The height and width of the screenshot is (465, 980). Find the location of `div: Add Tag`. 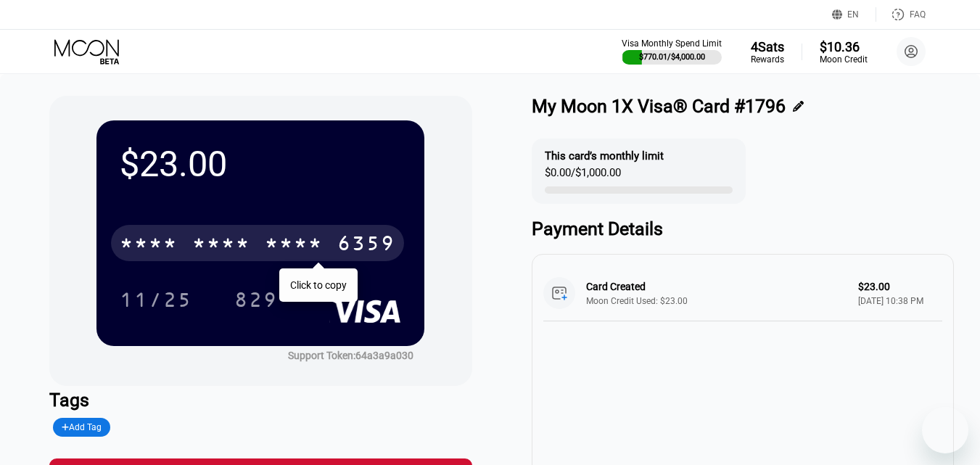

div: Add Tag is located at coordinates (82, 427).